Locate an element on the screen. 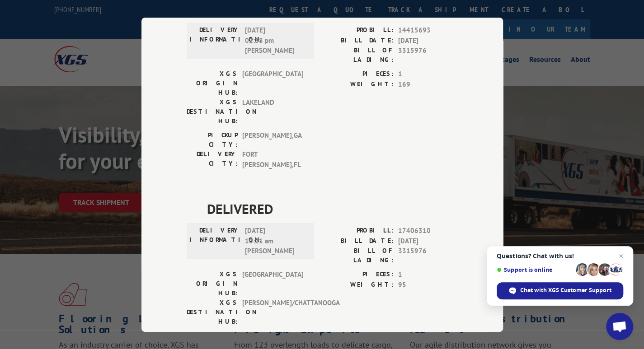  span: 95 is located at coordinates (428, 284).